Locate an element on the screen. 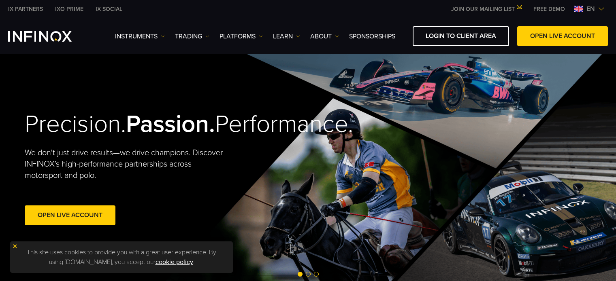  a: LOGIN TO CLIENT AREA is located at coordinates (461, 36).